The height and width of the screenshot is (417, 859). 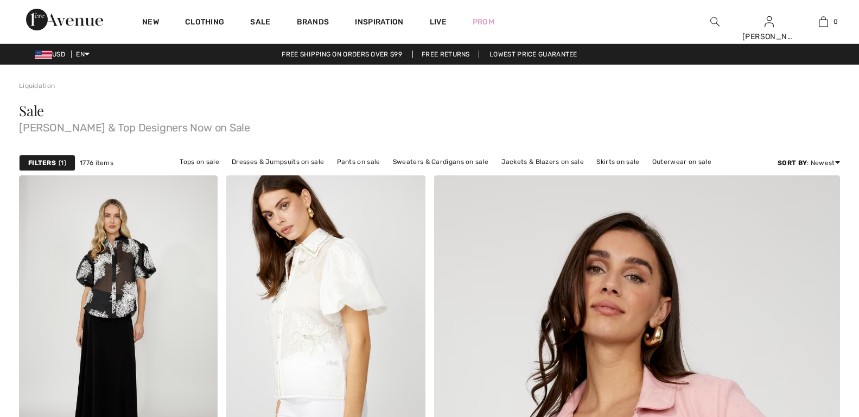 I want to click on div: : Newest, so click(x=808, y=163).